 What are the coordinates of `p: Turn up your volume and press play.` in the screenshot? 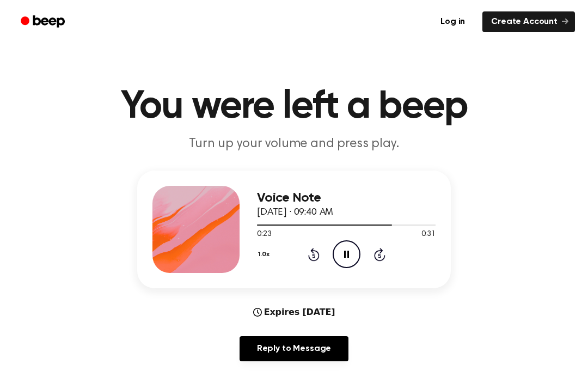 It's located at (294, 144).